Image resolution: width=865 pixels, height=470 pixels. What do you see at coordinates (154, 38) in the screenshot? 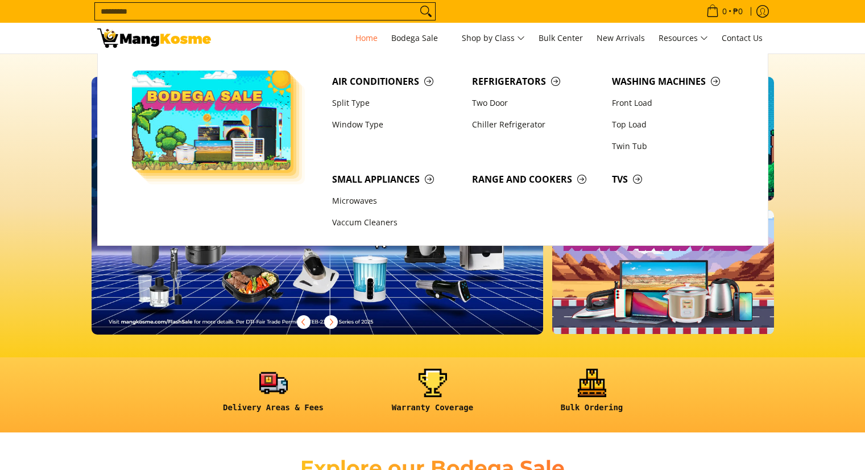
I see `img: Mang Kosme: Your Home Appliances Warehouse Sale Partner!` at bounding box center [154, 38].